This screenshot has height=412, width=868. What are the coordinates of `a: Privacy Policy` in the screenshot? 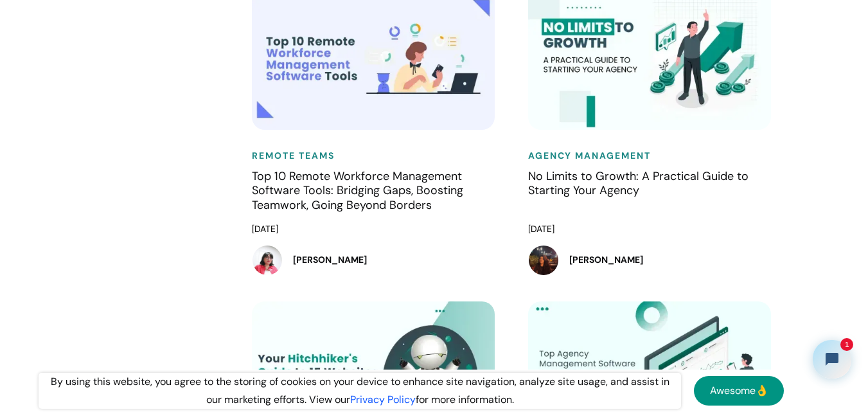 It's located at (383, 399).